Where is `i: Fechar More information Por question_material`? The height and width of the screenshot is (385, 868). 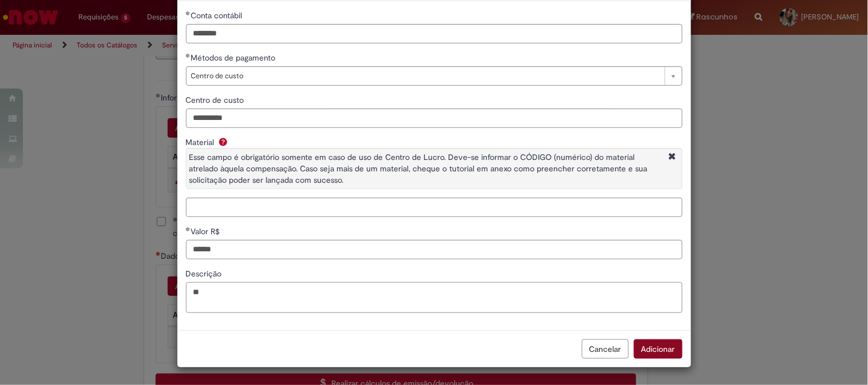 i: Fechar More information Por question_material is located at coordinates (673, 157).